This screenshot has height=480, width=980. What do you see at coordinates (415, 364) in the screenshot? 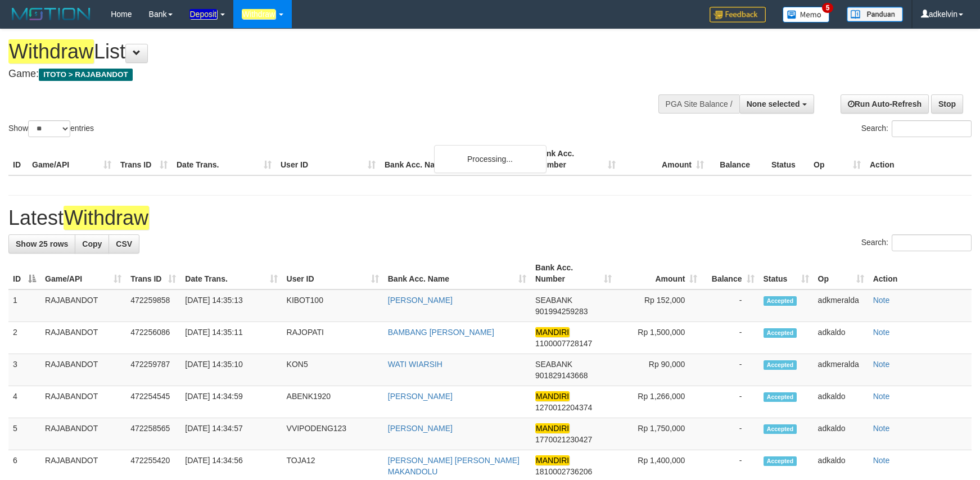
I see `a: WATI WIARSIH` at bounding box center [415, 364].